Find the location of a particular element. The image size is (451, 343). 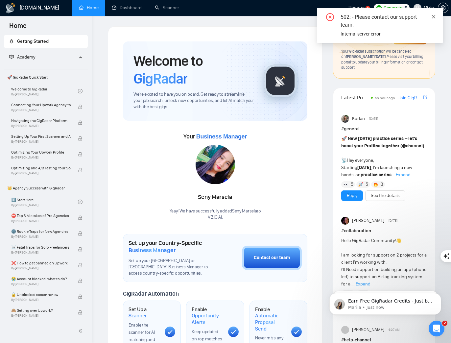

span: Navigating the GigRadar Platform is located at coordinates (41, 121).